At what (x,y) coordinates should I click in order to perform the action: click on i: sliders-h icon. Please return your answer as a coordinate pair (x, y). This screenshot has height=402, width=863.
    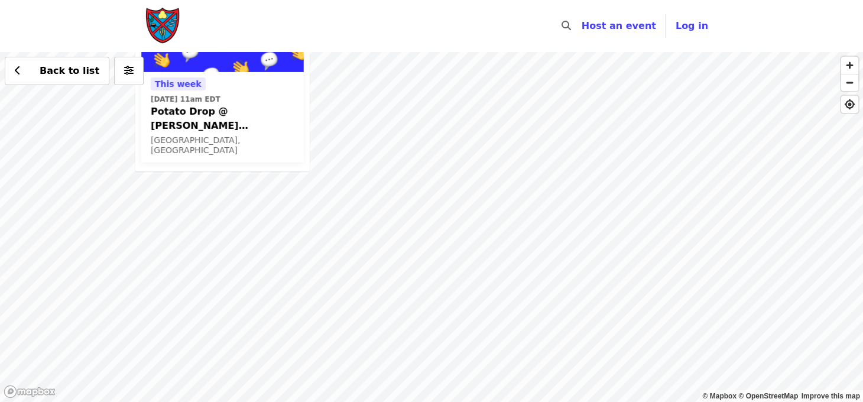
    Looking at the image, I should click on (129, 70).